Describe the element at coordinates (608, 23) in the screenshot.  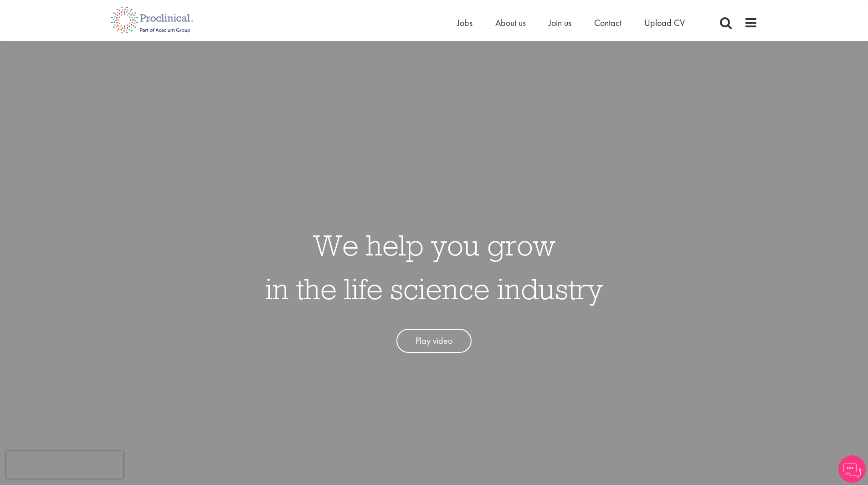
I see `a: Contact` at that location.